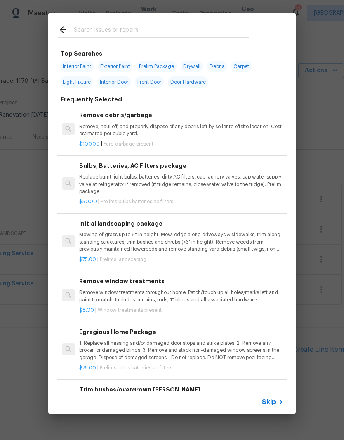 Image resolution: width=344 pixels, height=440 pixels. Describe the element at coordinates (149, 82) in the screenshot. I see `span: Front Door` at that location.